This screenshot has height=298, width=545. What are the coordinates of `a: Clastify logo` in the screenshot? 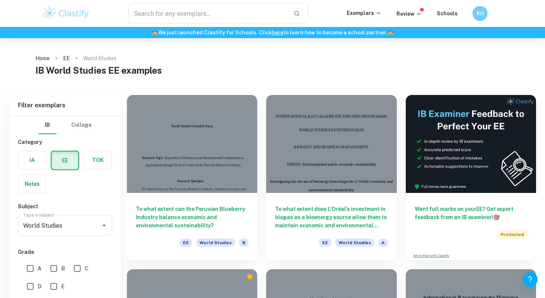 It's located at (66, 13).